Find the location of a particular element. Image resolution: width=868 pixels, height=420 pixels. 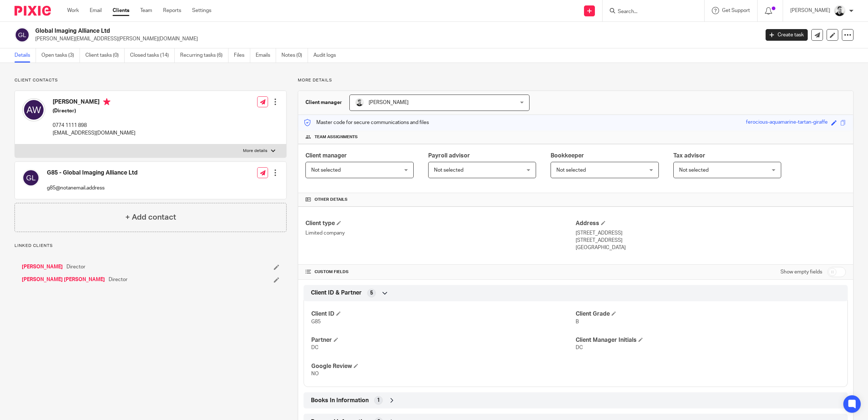

a: Notes (0) is located at coordinates (295, 55).